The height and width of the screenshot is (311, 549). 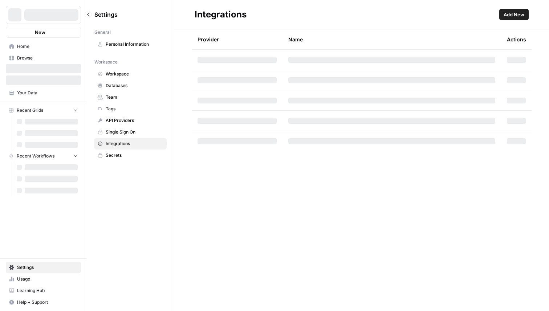 I want to click on button: Recent Workflows, so click(x=43, y=156).